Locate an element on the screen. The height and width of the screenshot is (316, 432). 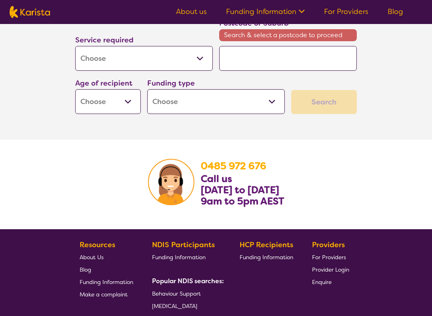
b: HCP Recipients is located at coordinates (266, 245).